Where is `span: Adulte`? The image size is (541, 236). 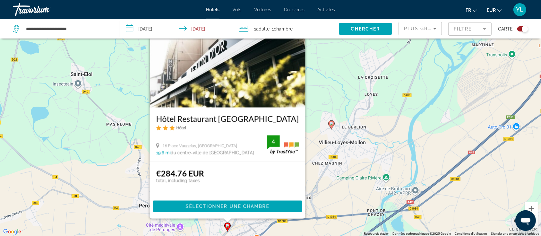
span: Adulte is located at coordinates (263, 29).